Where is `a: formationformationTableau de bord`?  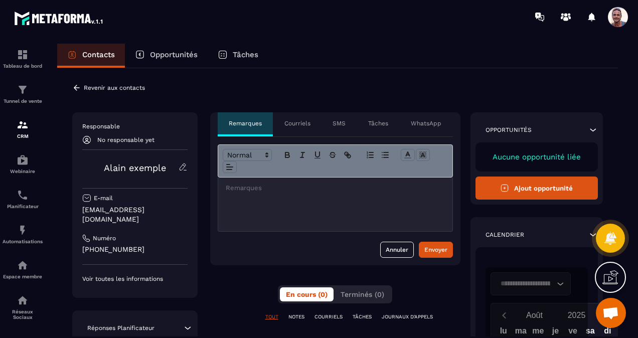 a: formationformationTableau de bord is located at coordinates (23, 59).